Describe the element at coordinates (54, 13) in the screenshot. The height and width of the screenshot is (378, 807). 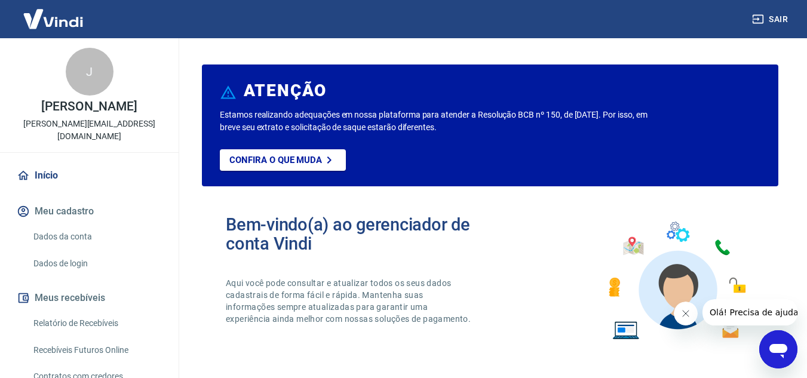
I see `span: Olá! Precisa de ajuda?` at that location.